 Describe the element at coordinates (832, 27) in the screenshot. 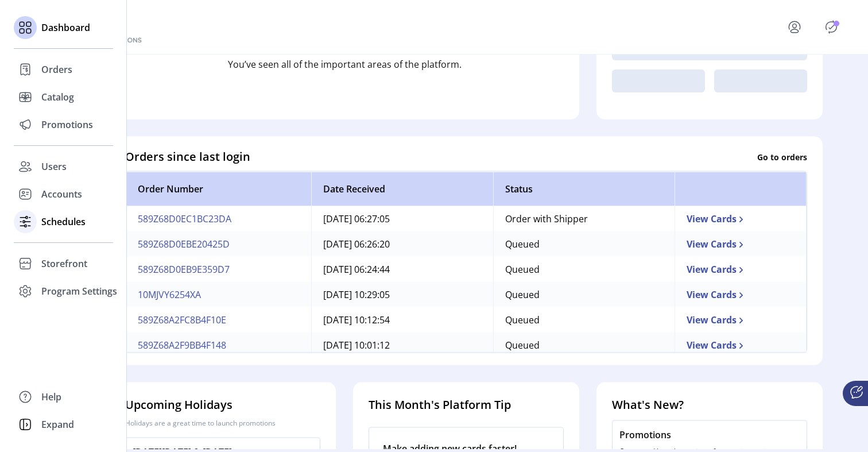

I see `button: Publisher Panel` at that location.